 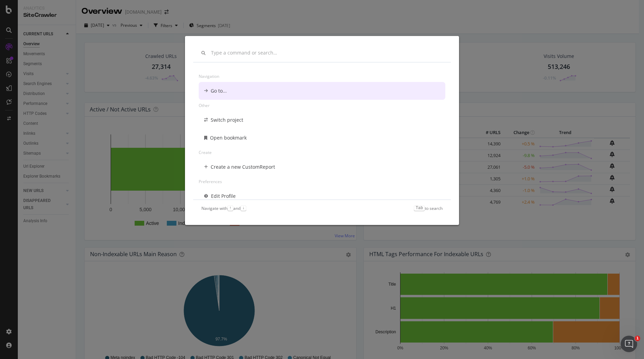 I want to click on div: to search, so click(x=428, y=208).